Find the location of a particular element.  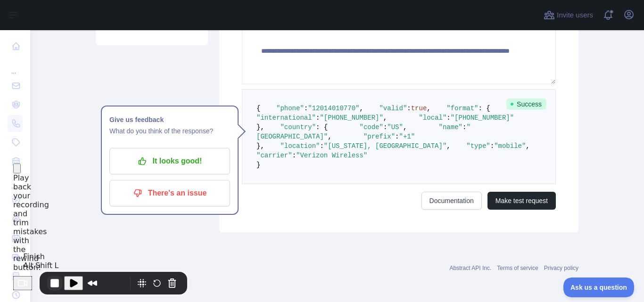

span: "12014010770" is located at coordinates (333, 108).